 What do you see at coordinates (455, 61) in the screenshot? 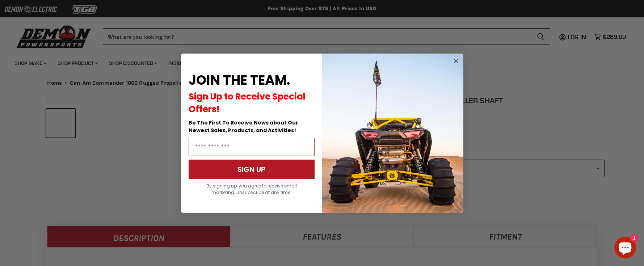
I see `button: Close dialog` at bounding box center [455, 61].